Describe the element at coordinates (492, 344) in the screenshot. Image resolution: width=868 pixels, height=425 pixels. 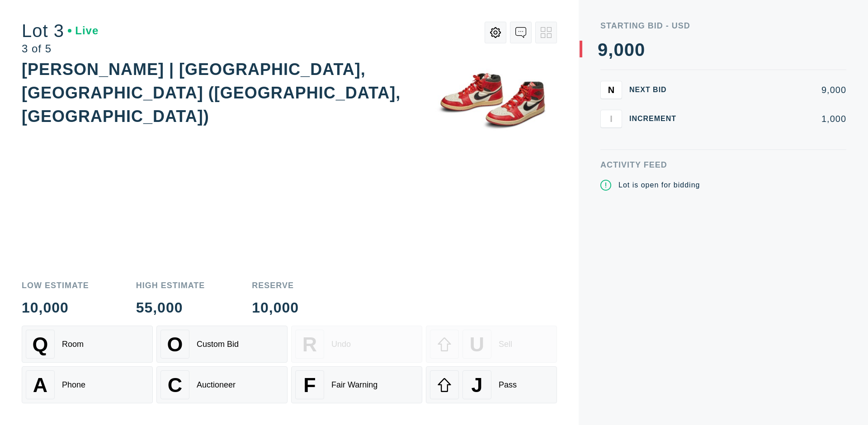
I see `button: USell` at that location.